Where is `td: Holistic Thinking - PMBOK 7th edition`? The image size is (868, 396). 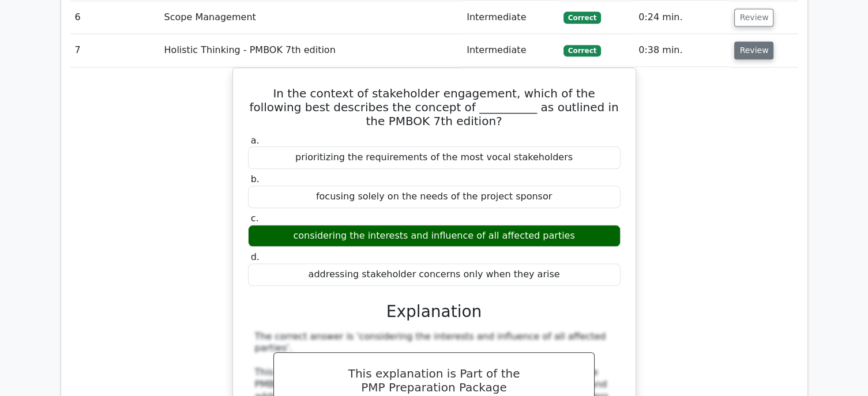
td: Holistic Thinking - PMBOK 7th edition is located at coordinates (311, 50).